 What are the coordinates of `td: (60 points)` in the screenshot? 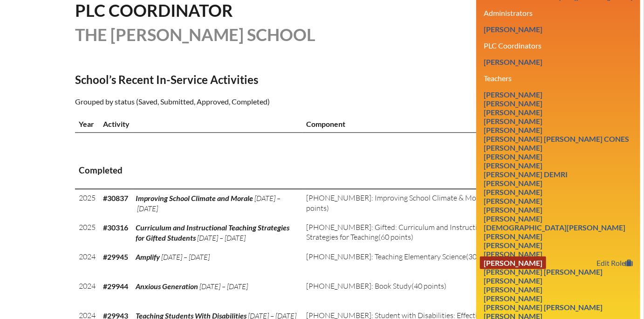 It's located at (408, 233).